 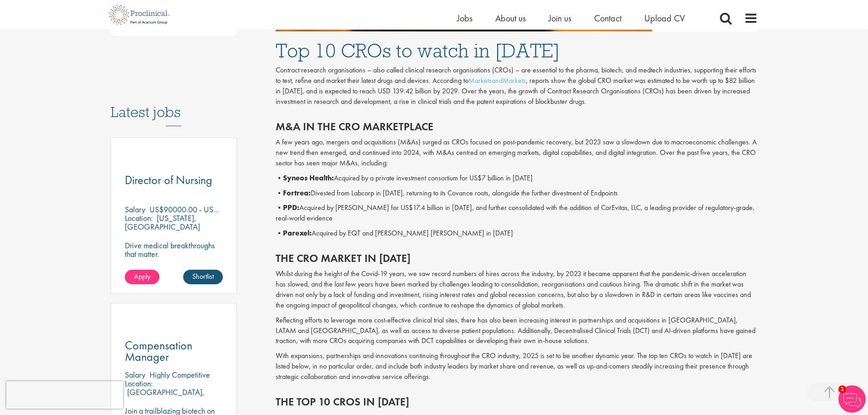 What do you see at coordinates (497, 80) in the screenshot?
I see `a: MarketsandMarkets` at bounding box center [497, 80].